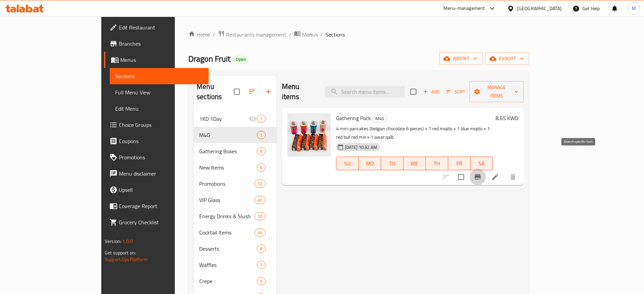 The width and height of the screenshot is (644, 294). Describe the element at coordinates (228, 281) in the screenshot. I see `span: Crepe` at that location.